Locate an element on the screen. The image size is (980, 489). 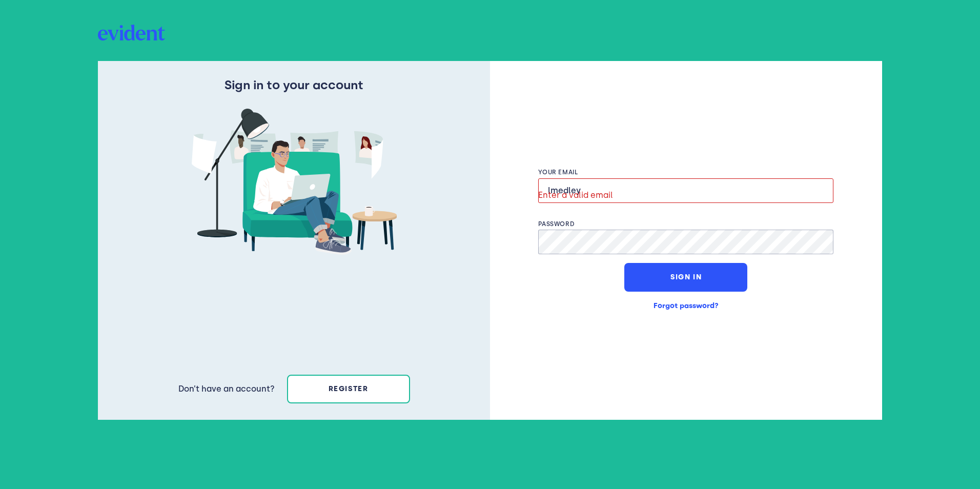
img: man is located at coordinates (294, 181).